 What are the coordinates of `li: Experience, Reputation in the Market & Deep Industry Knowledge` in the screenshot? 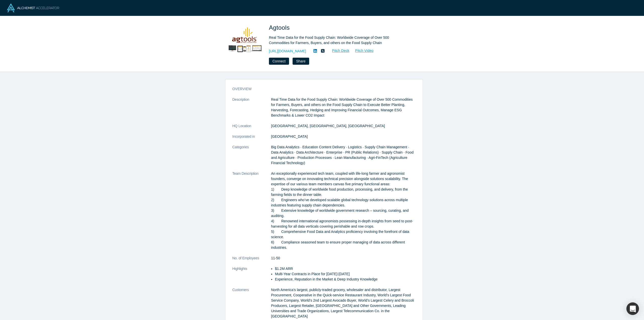 It's located at (345, 279).